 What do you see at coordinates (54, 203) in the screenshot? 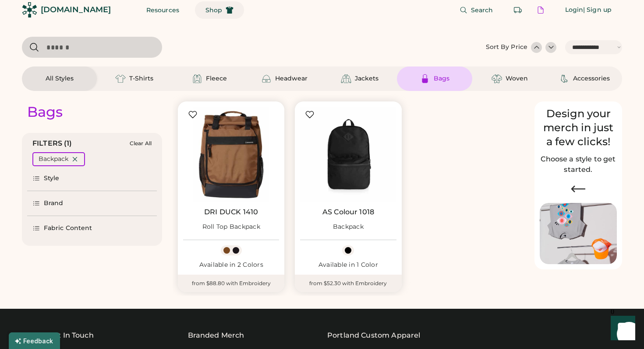
I see `div: Brand` at bounding box center [54, 203].